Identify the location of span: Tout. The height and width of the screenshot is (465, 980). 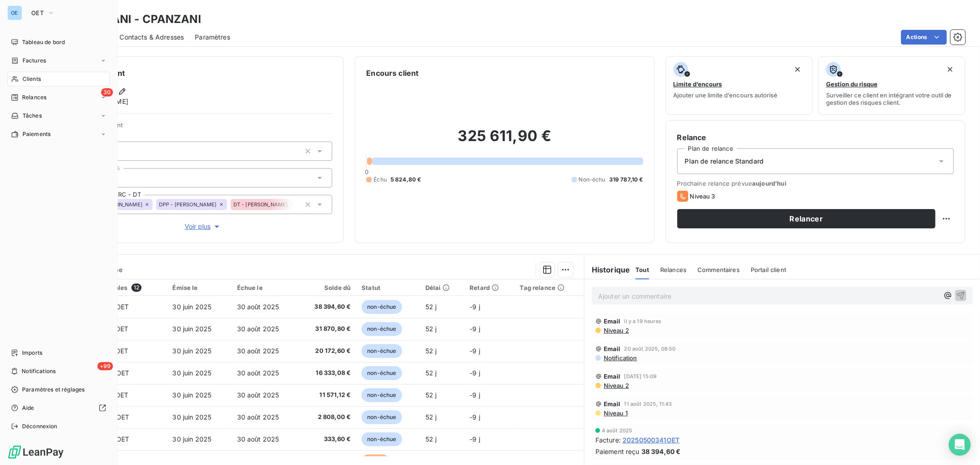
(642, 270).